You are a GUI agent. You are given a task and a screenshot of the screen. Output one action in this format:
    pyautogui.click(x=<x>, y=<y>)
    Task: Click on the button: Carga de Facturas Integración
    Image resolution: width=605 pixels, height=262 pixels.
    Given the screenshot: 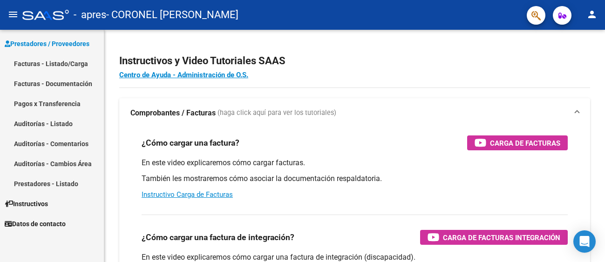 What is the action you would take?
    pyautogui.click(x=494, y=237)
    